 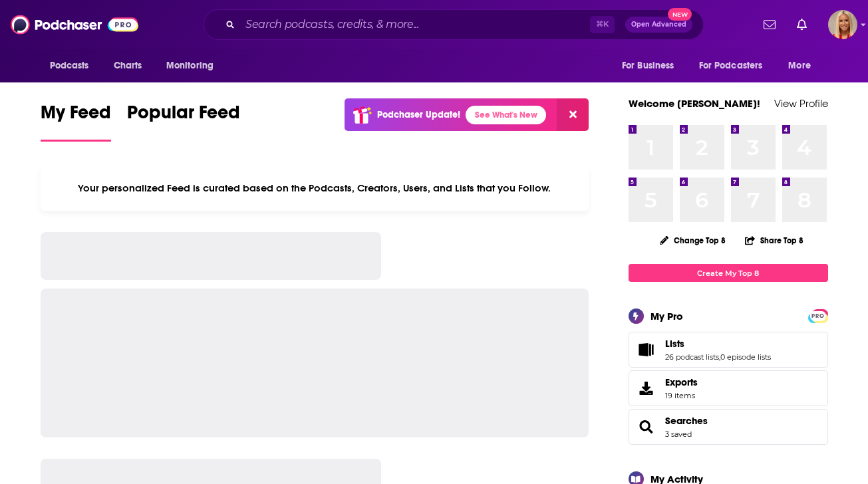 I want to click on span: New, so click(x=680, y=14).